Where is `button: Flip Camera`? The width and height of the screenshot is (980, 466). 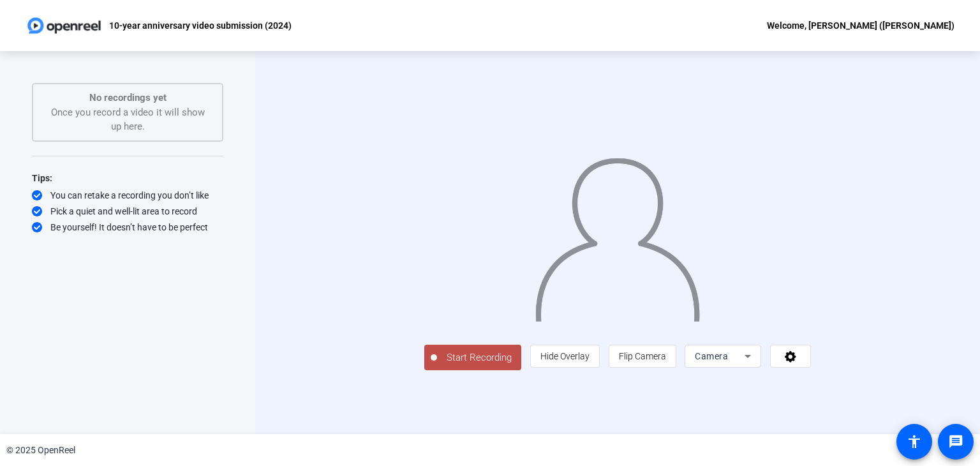 button: Flip Camera is located at coordinates (642, 356).